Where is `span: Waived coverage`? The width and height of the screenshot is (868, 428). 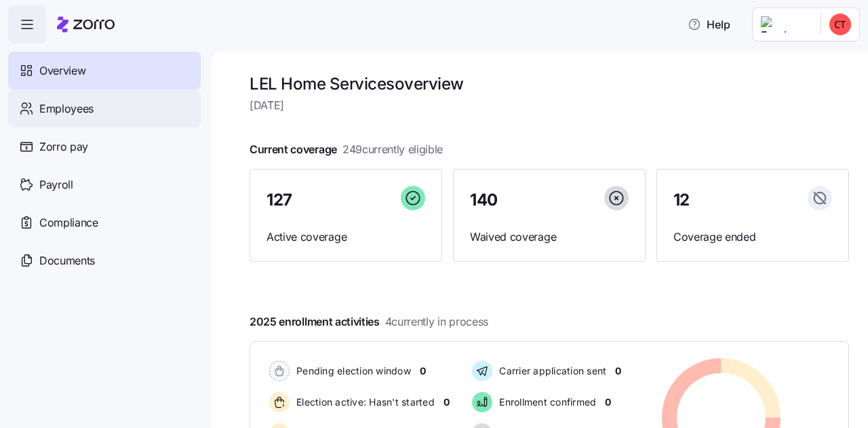 span: Waived coverage is located at coordinates (549, 237).